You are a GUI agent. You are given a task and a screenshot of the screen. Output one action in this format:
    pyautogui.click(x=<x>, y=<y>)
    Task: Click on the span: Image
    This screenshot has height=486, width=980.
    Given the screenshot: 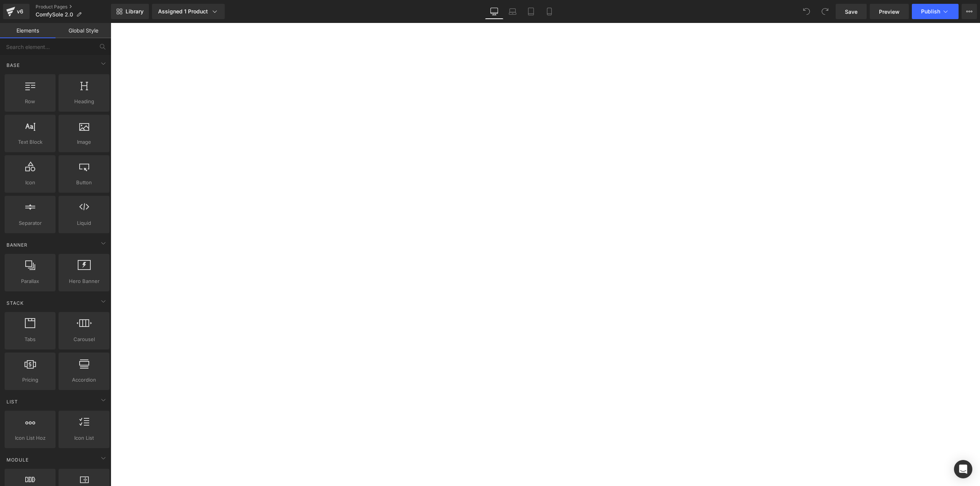 What is the action you would take?
    pyautogui.click(x=84, y=142)
    